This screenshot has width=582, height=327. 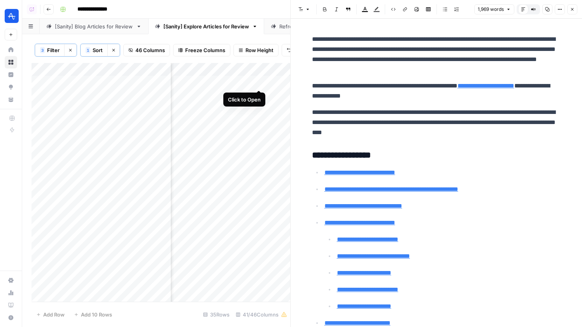 What do you see at coordinates (316, 26) in the screenshot?
I see `a: Refresh Articles - No Rewrites` at bounding box center [316, 26].